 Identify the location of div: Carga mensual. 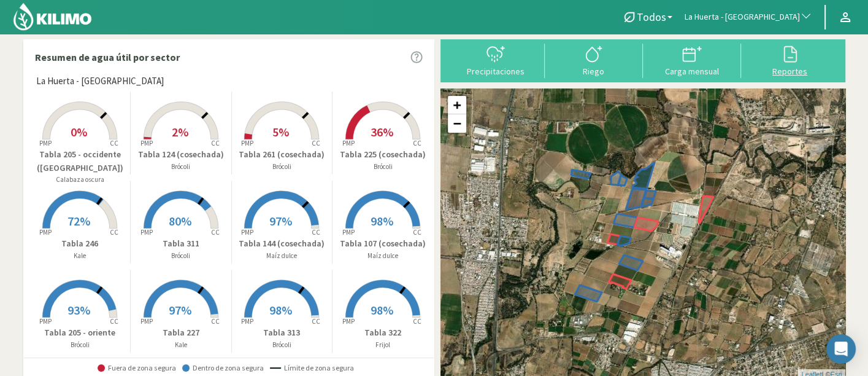
(691, 71).